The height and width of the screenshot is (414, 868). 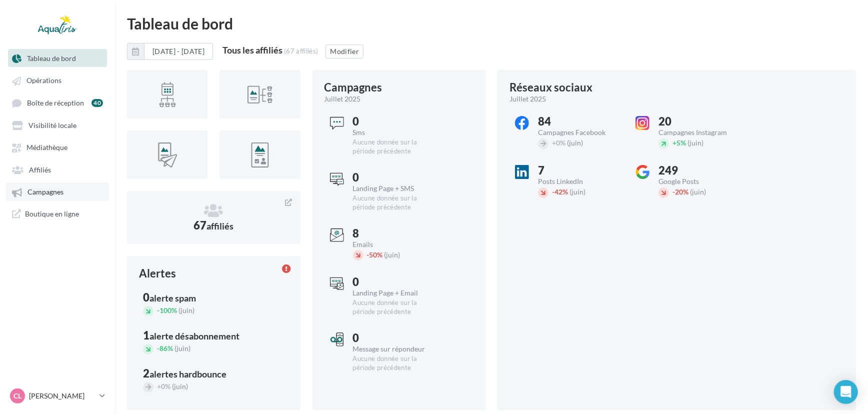 What do you see at coordinates (394, 233) in the screenshot?
I see `div: 8` at bounding box center [394, 233].